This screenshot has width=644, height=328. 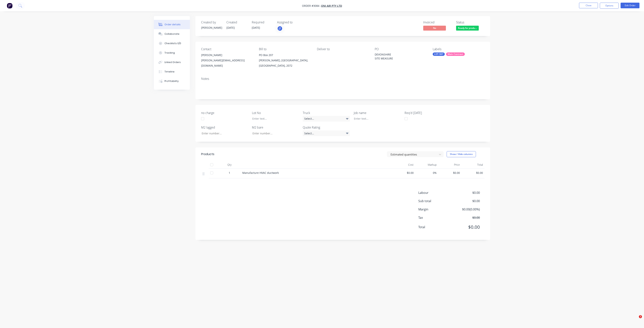 I want to click on div: Checklists 0/0, so click(x=173, y=43).